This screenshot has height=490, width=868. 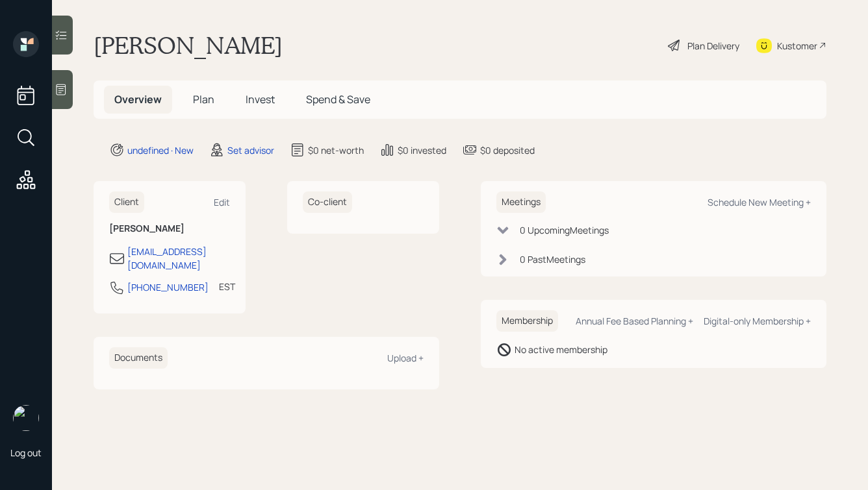 I want to click on div: Annual Fee Based Planning +, so click(x=634, y=321).